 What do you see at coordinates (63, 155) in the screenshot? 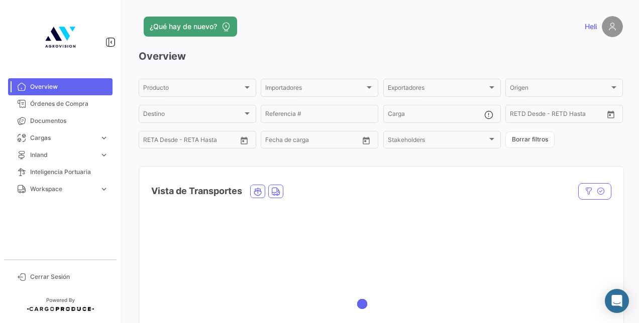
I see `span: Inland` at bounding box center [63, 155].